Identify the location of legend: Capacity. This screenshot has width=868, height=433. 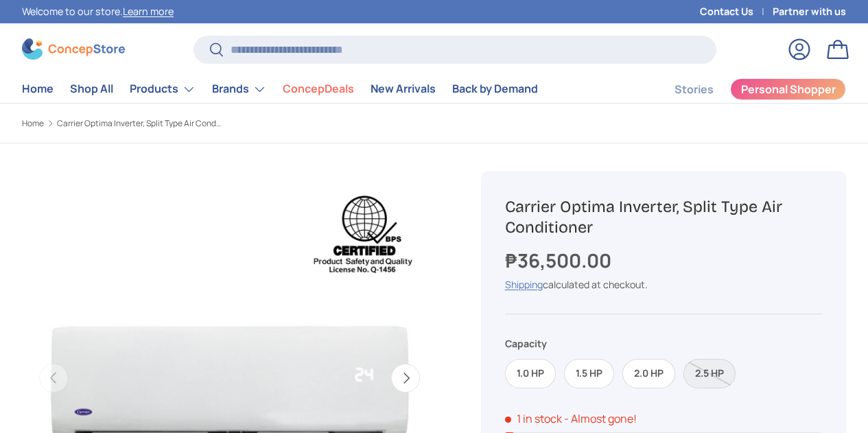
(525, 343).